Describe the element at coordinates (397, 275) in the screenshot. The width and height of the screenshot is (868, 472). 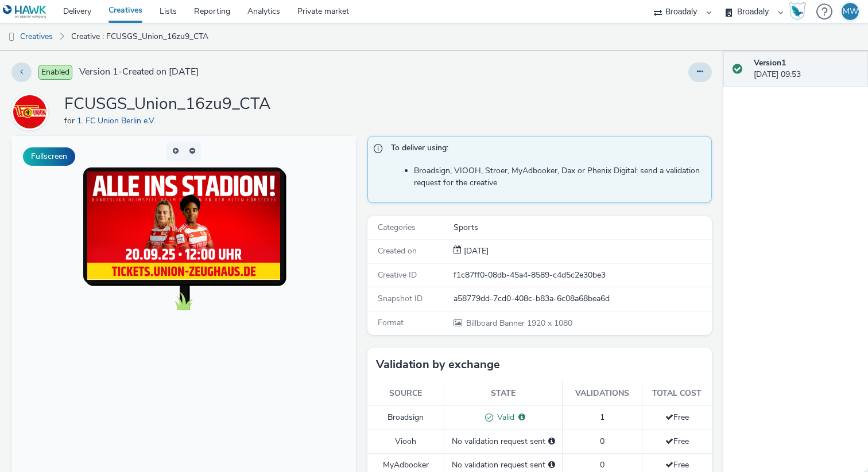
I see `span: Creative ID` at that location.